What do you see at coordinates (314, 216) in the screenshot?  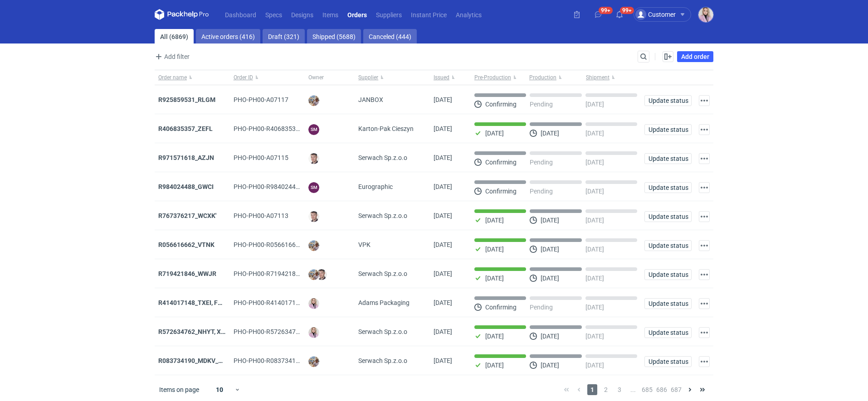 I see `img: Maciej Sikora` at bounding box center [314, 216].